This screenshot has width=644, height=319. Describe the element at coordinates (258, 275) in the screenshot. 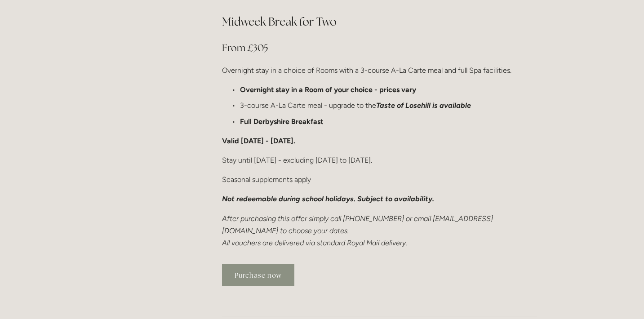

I see `a: Purchase now` at that location.